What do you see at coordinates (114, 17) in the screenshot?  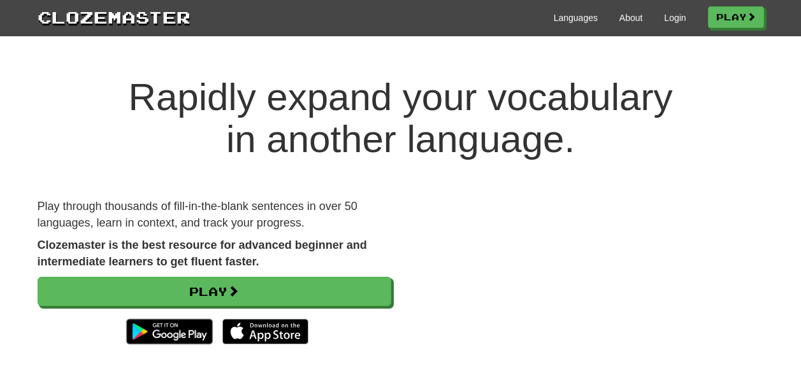 I see `a: Clozemaster` at bounding box center [114, 17].